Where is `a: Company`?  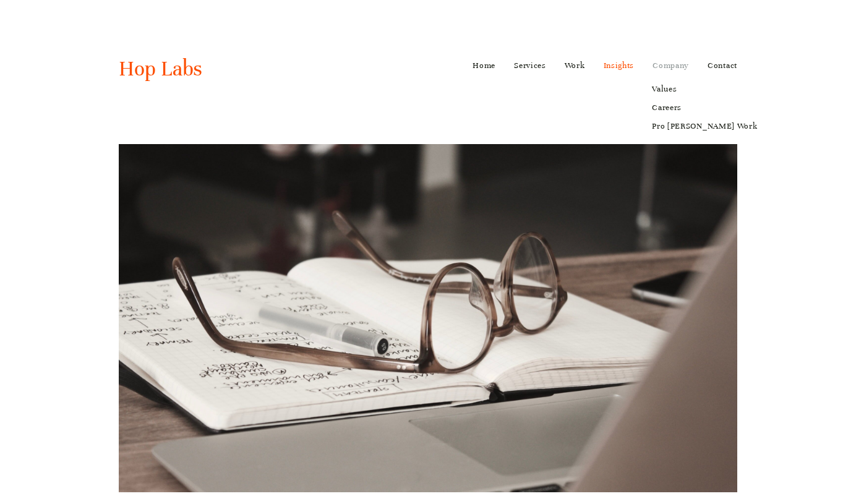
a: Company is located at coordinates (671, 66).